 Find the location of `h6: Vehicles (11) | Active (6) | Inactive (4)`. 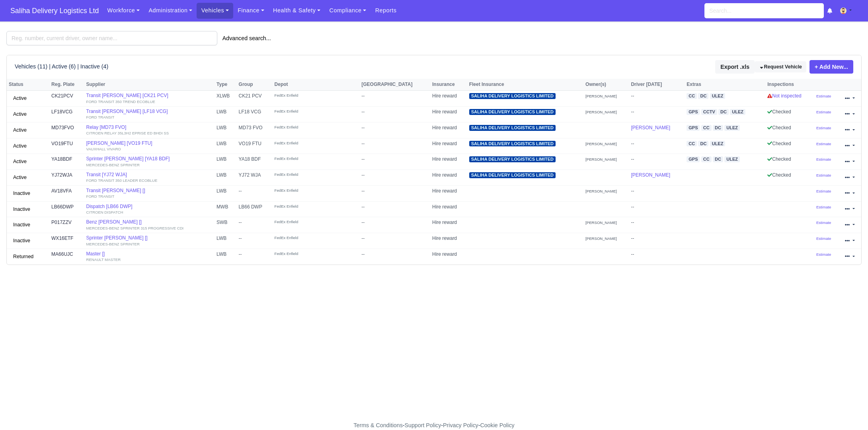

h6: Vehicles (11) | Active (6) | Inactive (4) is located at coordinates (62, 66).